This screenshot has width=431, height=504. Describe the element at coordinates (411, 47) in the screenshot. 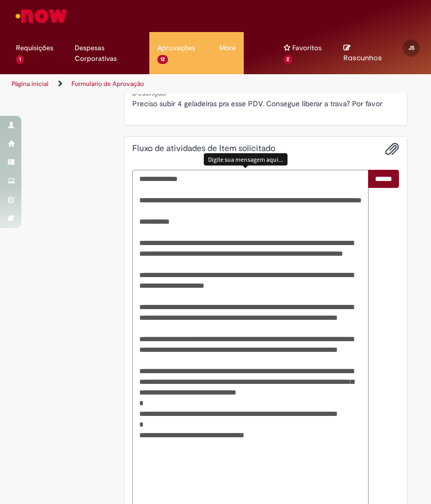

I see `span: JS` at that location.